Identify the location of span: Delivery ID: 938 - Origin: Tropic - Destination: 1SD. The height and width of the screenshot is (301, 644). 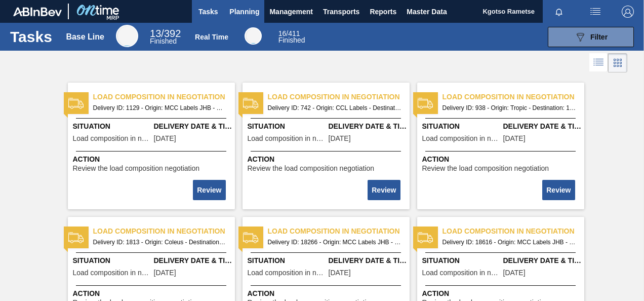
(510, 108).